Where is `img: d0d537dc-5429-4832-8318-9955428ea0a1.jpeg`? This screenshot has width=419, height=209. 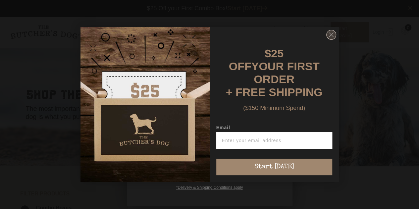
img: d0d537dc-5429-4832-8318-9955428ea0a1.jpeg is located at coordinates (145, 104).